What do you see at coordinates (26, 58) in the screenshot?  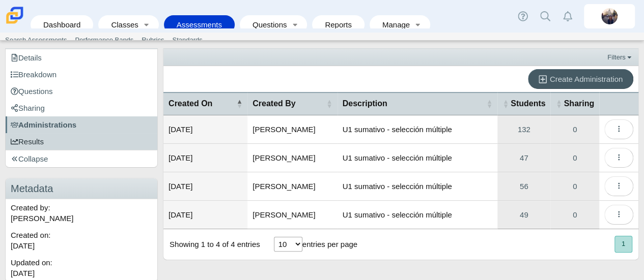 I see `span: Details` at bounding box center [26, 58].